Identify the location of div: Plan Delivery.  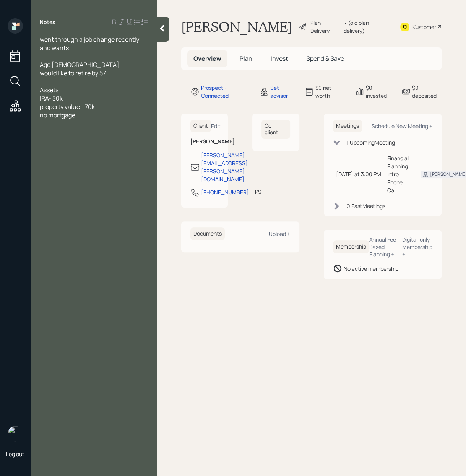
(325, 27).